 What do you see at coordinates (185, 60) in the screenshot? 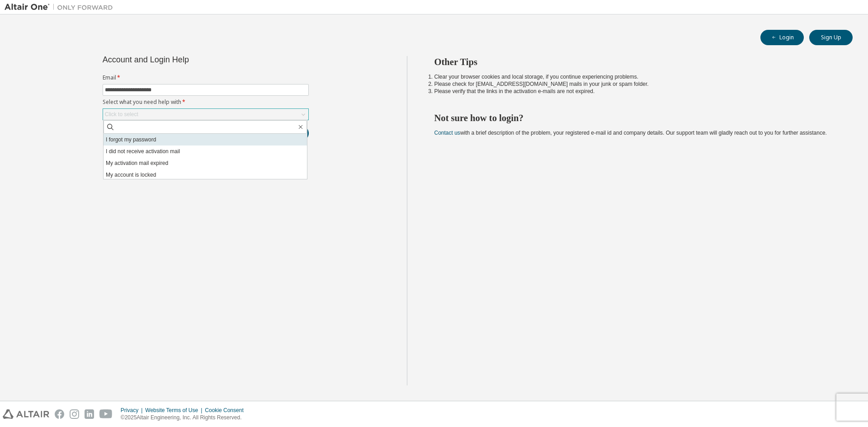
I see `div: Account and Login Help` at bounding box center [185, 60].